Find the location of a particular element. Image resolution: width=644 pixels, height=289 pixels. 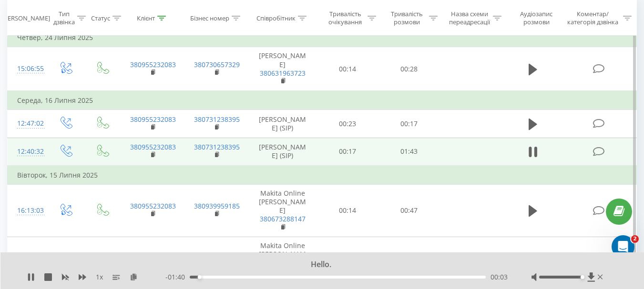

div: Назва схеми переадресації is located at coordinates (470, 18).